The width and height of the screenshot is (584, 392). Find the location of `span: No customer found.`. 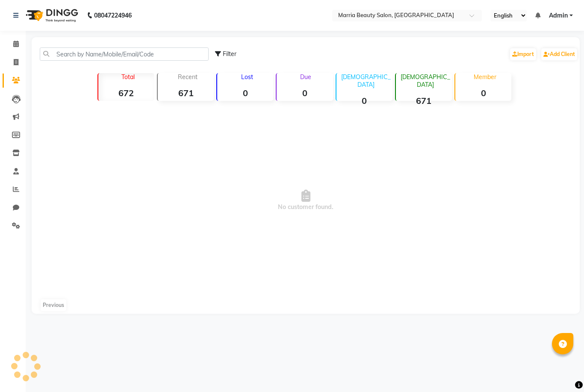

span: No customer found. is located at coordinates (306, 200).